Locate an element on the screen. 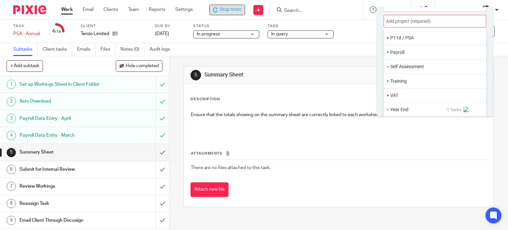 This screenshot has height=230, width=508. h1: Submit for Internal Review is located at coordinates (63, 169).